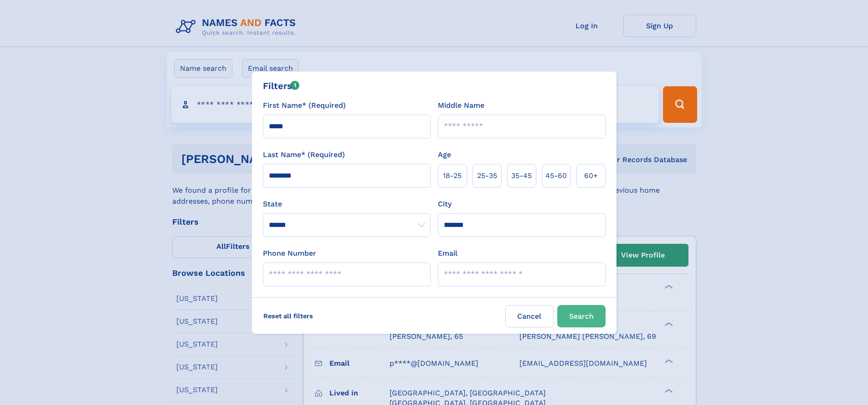  Describe the element at coordinates (522, 175) in the screenshot. I see `span: 35‑45` at that location.